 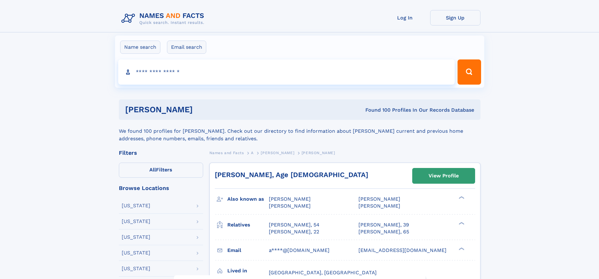 I want to click on span: A, so click(x=252, y=153).